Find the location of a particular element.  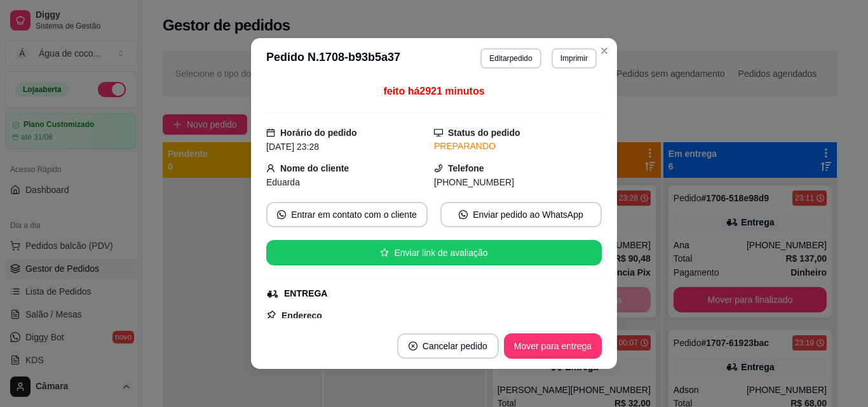

strong: Horário do pedido is located at coordinates (318, 133).